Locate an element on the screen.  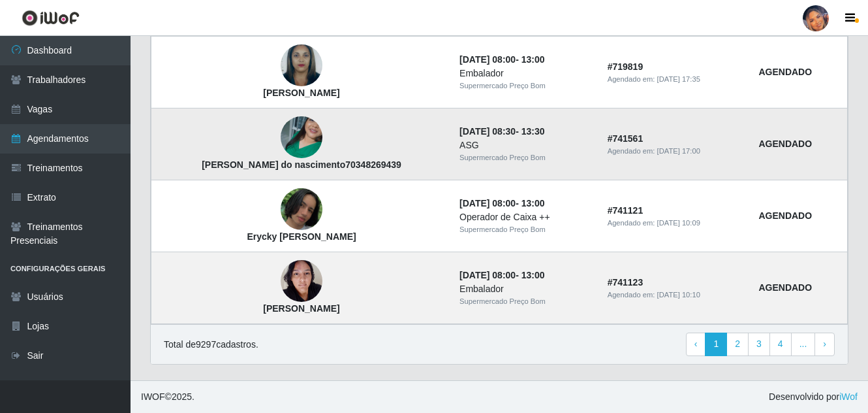
a: 1 is located at coordinates (716, 344).